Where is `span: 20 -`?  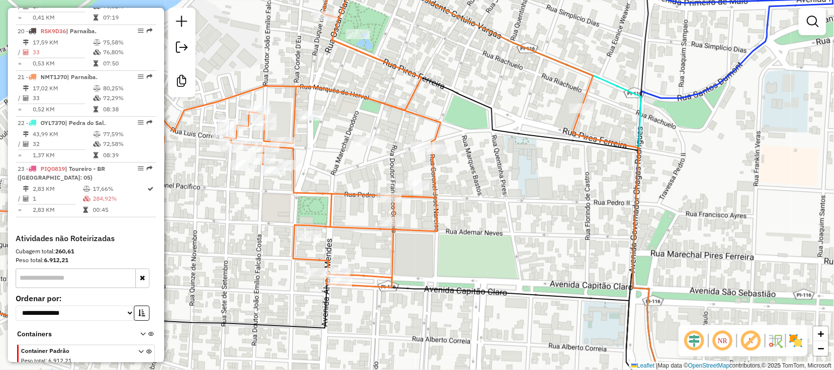 span: 20 - is located at coordinates (57, 31).